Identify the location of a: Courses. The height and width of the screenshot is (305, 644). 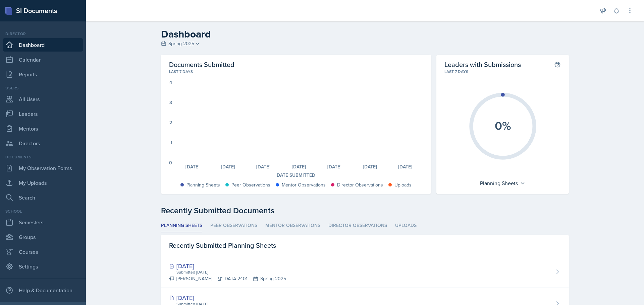
(43, 252).